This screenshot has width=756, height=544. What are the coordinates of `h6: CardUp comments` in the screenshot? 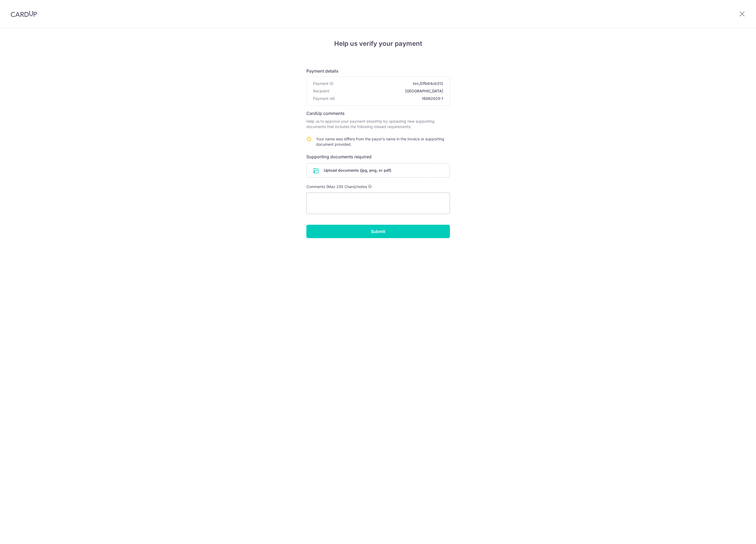 It's located at (378, 113).